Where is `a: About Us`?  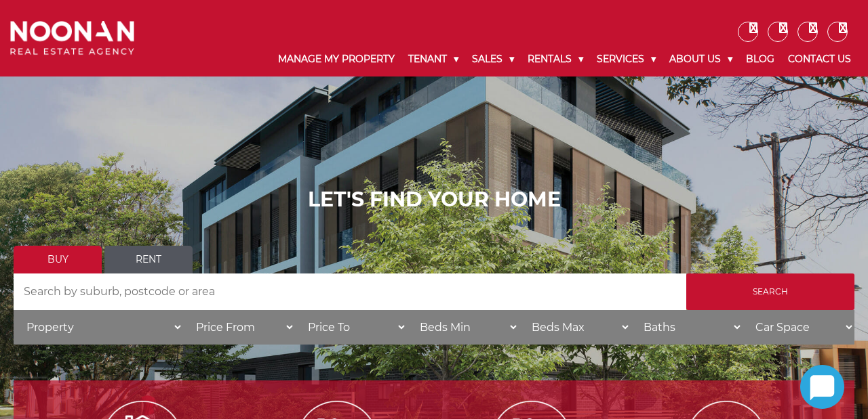
a: About Us is located at coordinates (700, 59).